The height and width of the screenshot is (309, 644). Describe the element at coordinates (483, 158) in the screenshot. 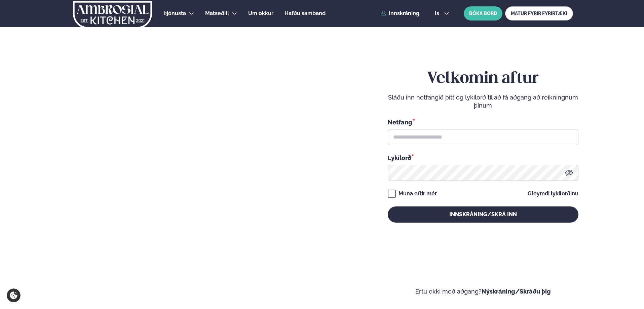

I see `div: Lykilorð` at that location.